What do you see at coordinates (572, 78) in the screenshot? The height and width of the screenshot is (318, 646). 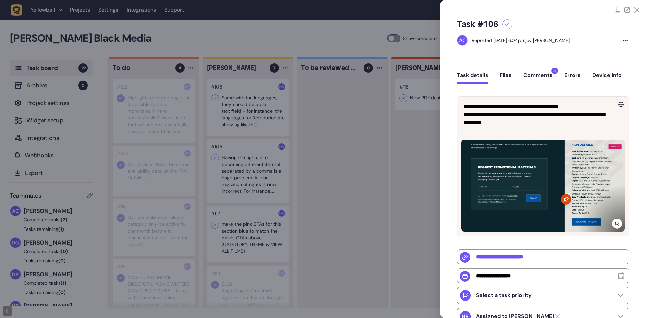 I see `button: Errors` at bounding box center [572, 78].